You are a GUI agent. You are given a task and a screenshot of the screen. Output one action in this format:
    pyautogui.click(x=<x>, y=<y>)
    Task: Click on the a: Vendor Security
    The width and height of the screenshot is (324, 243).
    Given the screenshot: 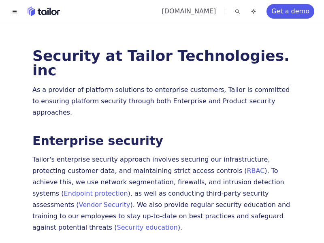 What is the action you would take?
    pyautogui.click(x=105, y=205)
    